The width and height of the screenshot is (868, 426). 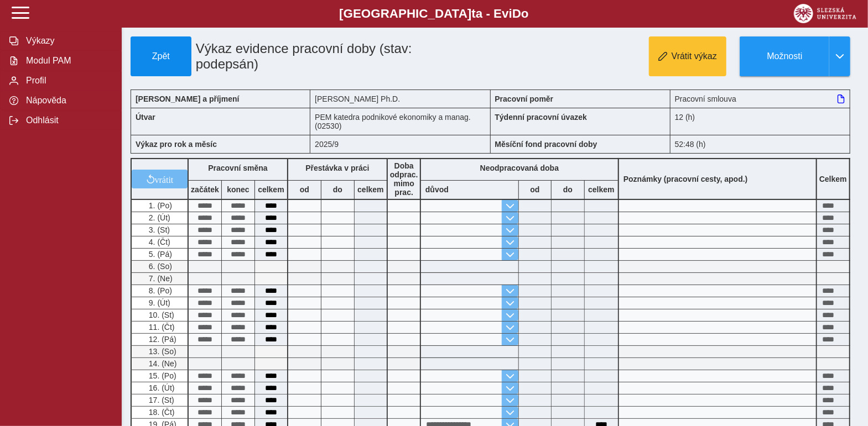 What do you see at coordinates (685, 179) in the screenshot?
I see `b: Poznámky (pracovní cesty, apod.)` at bounding box center [685, 179].